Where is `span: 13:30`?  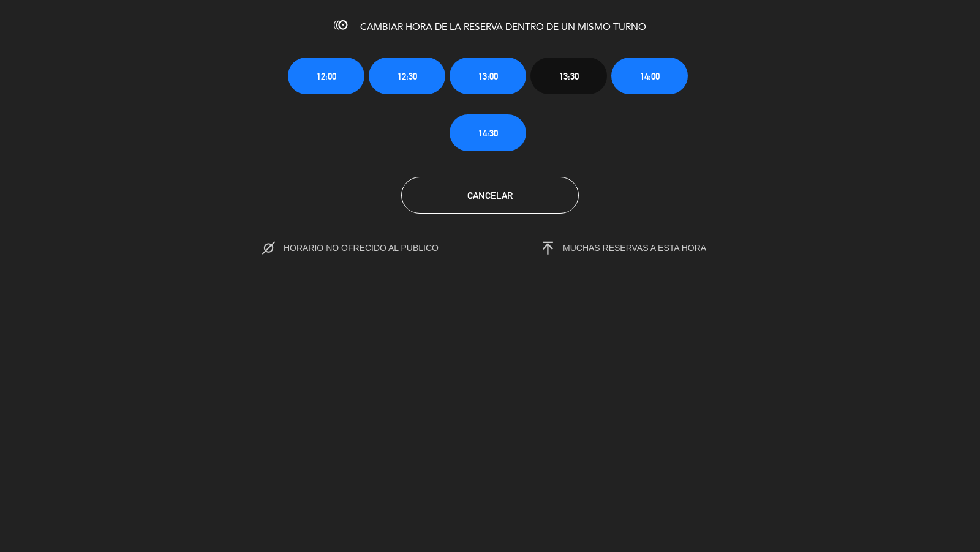
span: 13:30 is located at coordinates (569, 76).